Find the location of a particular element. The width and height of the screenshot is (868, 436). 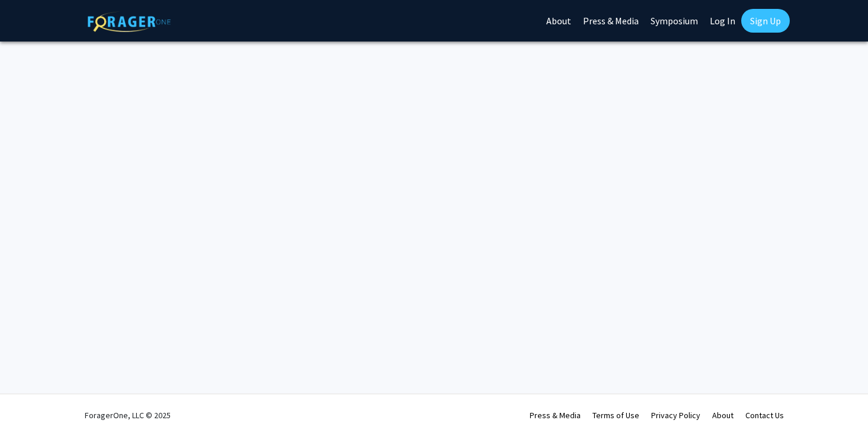

a: Terms of Use is located at coordinates (616, 415).